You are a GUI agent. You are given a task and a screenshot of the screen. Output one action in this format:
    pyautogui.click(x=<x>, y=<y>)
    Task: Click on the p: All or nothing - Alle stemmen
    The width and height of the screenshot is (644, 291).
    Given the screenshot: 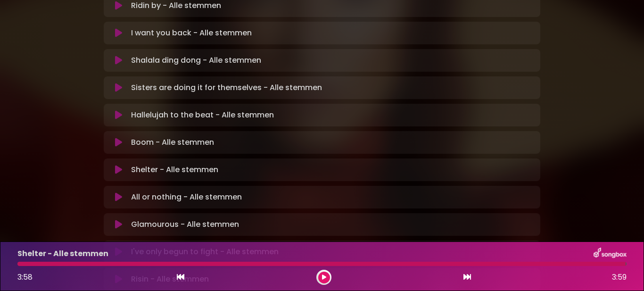 What is the action you would take?
    pyautogui.click(x=186, y=197)
    